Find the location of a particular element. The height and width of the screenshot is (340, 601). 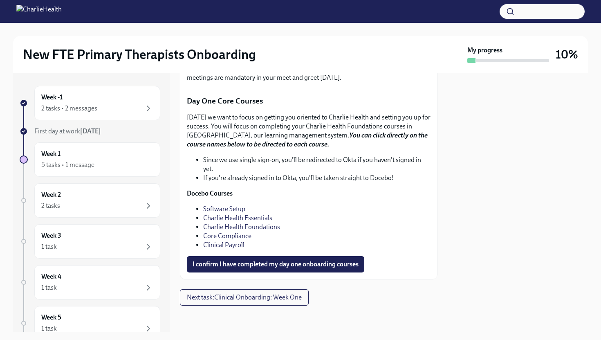

a: Next task:Clinical Onboarding: Week One is located at coordinates (244, 297).